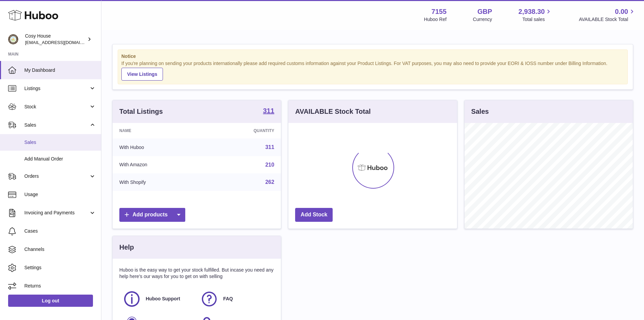 The height and width of the screenshot is (320, 644). What do you see at coordinates (50, 301) in the screenshot?
I see `a: Log out` at bounding box center [50, 301].